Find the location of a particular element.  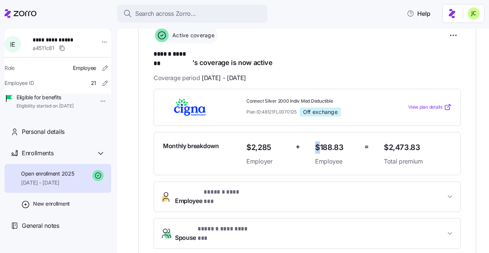

span: Employee ID is located at coordinates (19, 83).